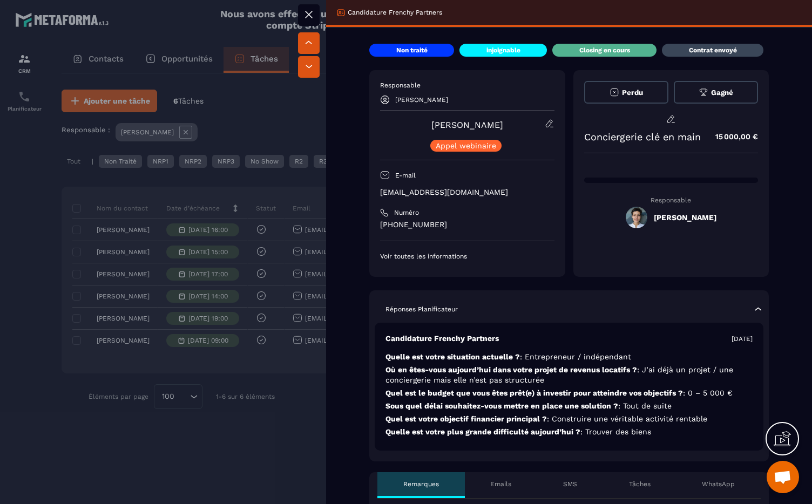 The width and height of the screenshot is (812, 504). What do you see at coordinates (716, 92) in the screenshot?
I see `button: Gagné` at bounding box center [716, 92].